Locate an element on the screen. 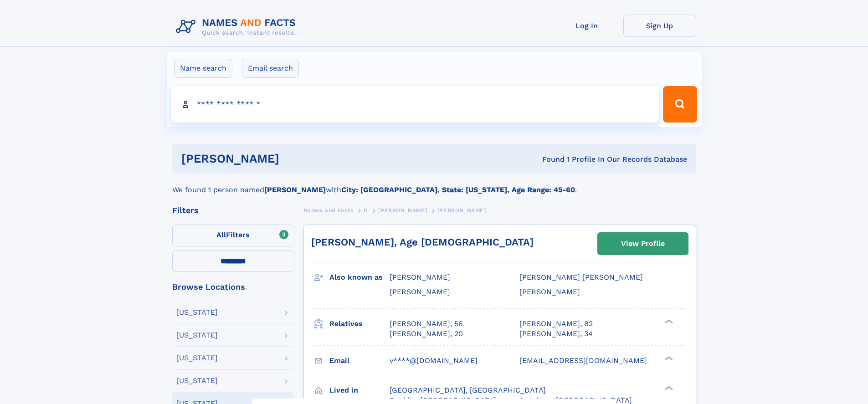 This screenshot has height=404, width=868. a: Names and Facts is located at coordinates (329, 210).